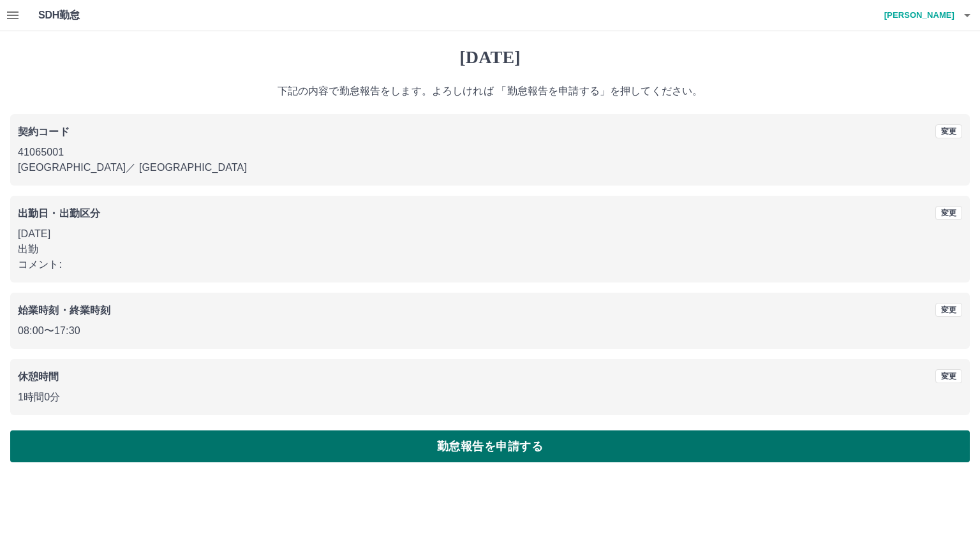  I want to click on p: 1時間0分, so click(490, 397).